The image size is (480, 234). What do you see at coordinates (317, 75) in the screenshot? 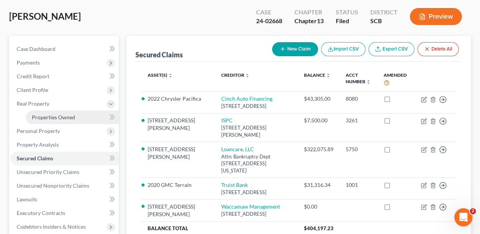
I see `a: Balance unfold_more` at bounding box center [317, 75].